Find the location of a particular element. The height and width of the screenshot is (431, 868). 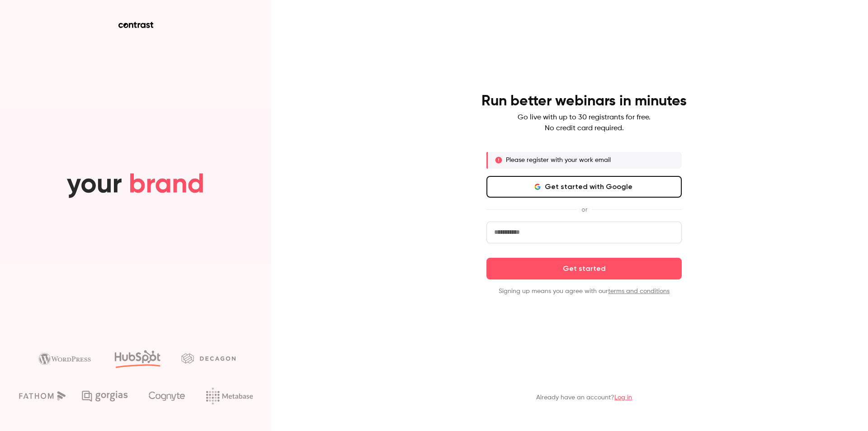

p: Already have an account? is located at coordinates (584, 398).